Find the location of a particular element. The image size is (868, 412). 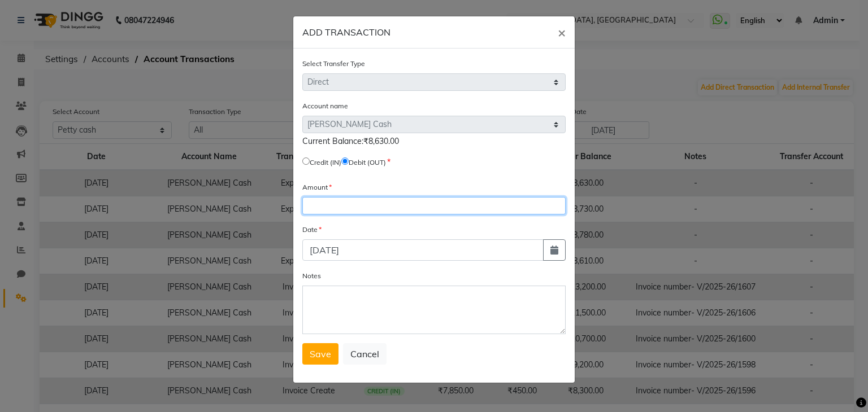

button: Cancel is located at coordinates (364, 354).